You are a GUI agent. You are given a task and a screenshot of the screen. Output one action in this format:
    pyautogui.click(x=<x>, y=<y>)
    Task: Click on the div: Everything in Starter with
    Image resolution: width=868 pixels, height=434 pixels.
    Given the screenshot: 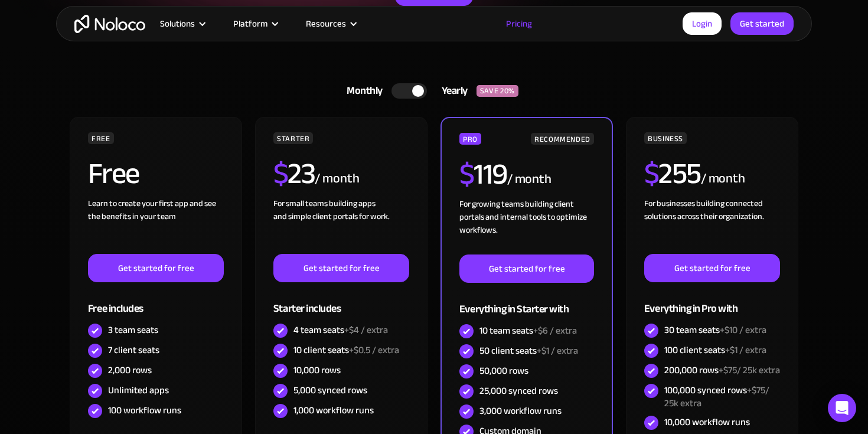 What is the action you would take?
    pyautogui.click(x=527, y=302)
    